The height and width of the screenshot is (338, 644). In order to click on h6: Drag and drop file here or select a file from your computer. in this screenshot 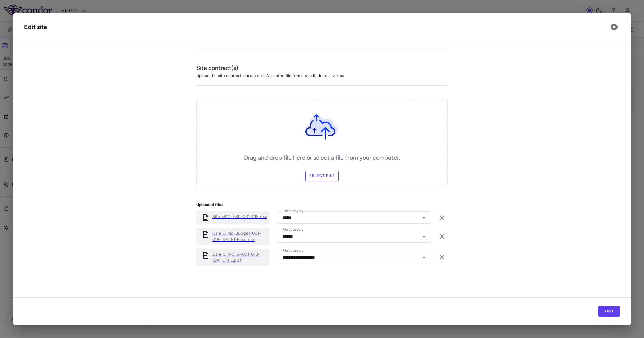, I will do `click(322, 158)`.